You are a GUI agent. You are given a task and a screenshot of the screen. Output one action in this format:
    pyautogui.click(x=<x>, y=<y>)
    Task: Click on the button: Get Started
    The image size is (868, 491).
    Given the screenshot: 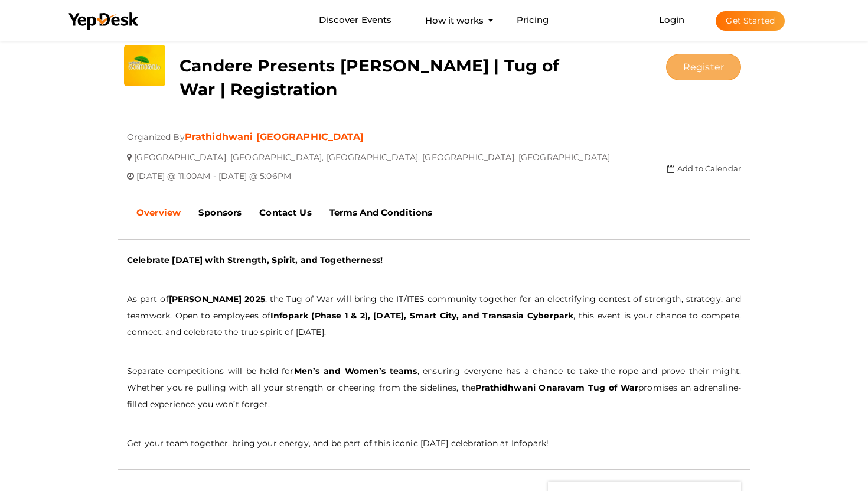 What is the action you would take?
    pyautogui.click(x=750, y=20)
    